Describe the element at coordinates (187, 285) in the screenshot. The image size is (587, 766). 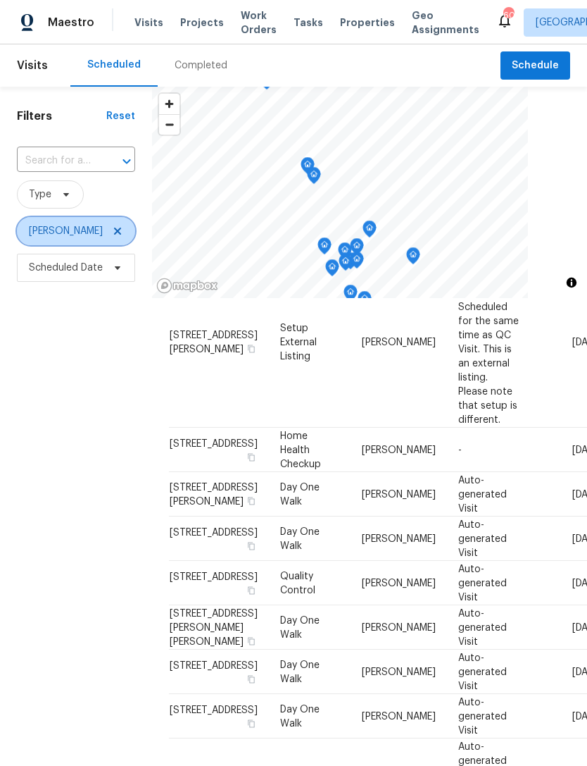
I see `a: Mapbox homepage` at that location.